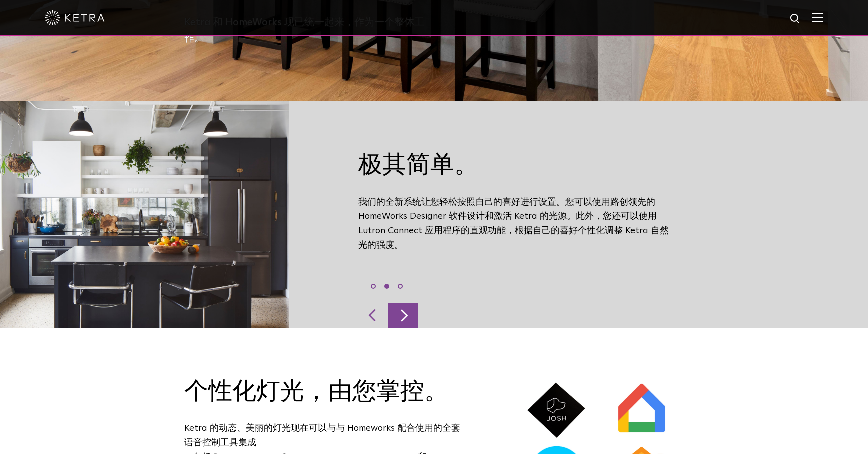  Describe the element at coordinates (817, 17) in the screenshot. I see `img: Hamburger%20Nav.svg` at that location.